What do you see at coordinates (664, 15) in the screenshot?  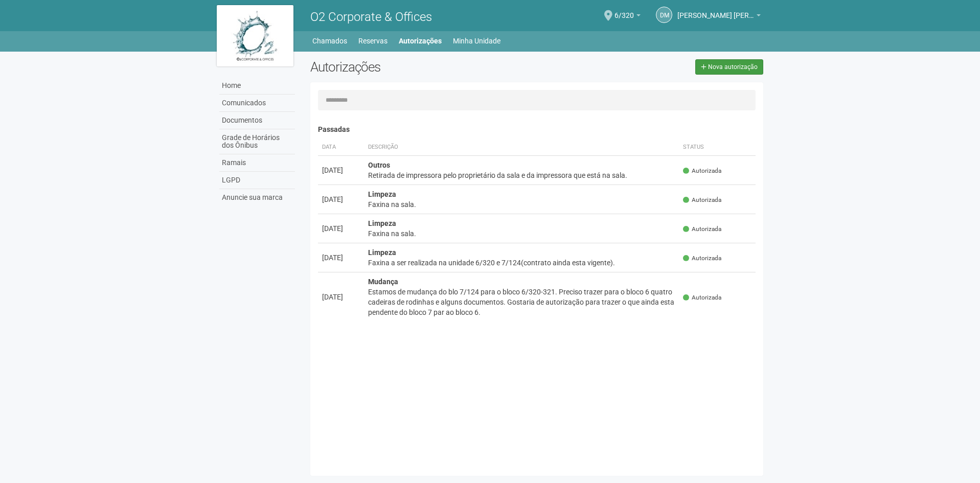 I see `a: DM` at bounding box center [664, 15].